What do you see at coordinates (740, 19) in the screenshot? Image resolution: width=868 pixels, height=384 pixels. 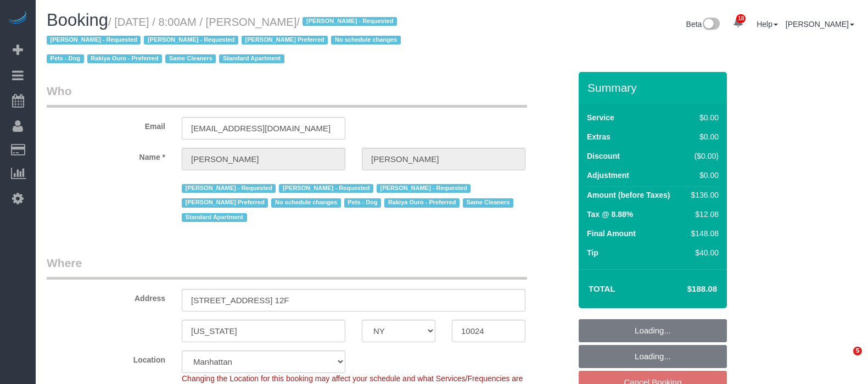 I see `span: 18` at bounding box center [740, 19].